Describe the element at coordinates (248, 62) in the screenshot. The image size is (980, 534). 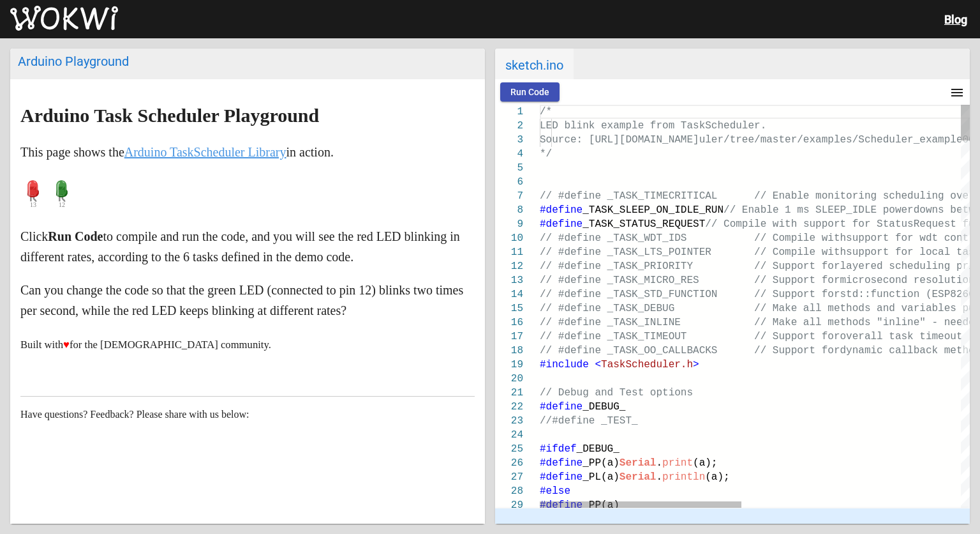
I see `div: Arduino Playground` at that location.